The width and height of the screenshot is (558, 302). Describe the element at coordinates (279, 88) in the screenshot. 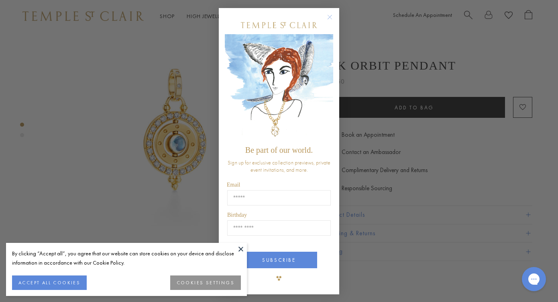

I see `img: c4a9eb12-d91a-4d4a-8ee0-386386f4f338.jpeg` at that location.